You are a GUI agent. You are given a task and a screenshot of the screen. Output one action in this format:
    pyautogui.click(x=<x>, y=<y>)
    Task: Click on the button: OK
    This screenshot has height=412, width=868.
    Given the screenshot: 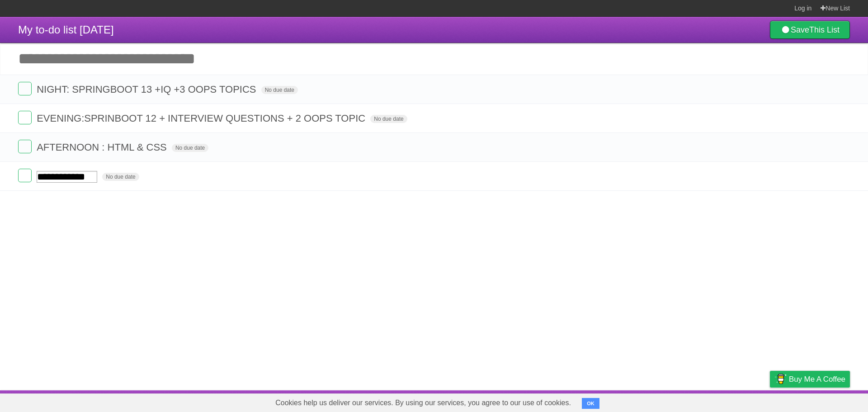 What is the action you would take?
    pyautogui.click(x=591, y=403)
    